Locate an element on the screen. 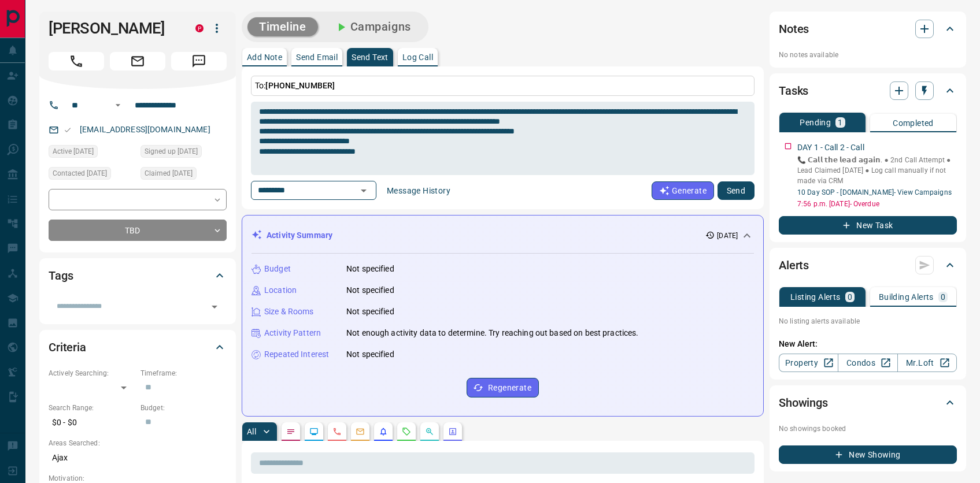 This screenshot has width=980, height=483. button: Generate is located at coordinates (683, 190).